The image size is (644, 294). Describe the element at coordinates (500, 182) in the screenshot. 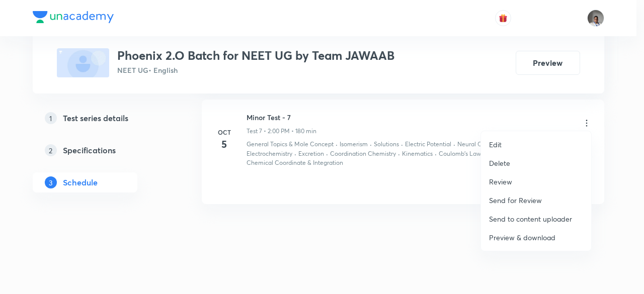

I see `p: Review` at that location.